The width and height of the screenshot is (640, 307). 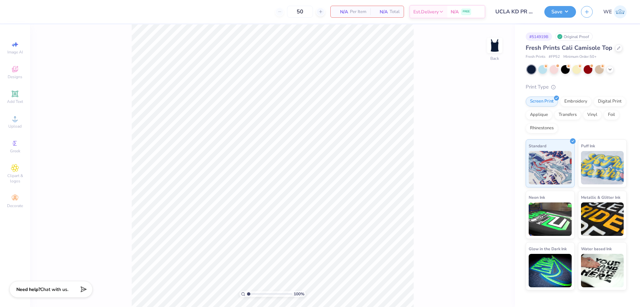 What do you see at coordinates (495, 45) in the screenshot?
I see `img: Back` at bounding box center [495, 45].